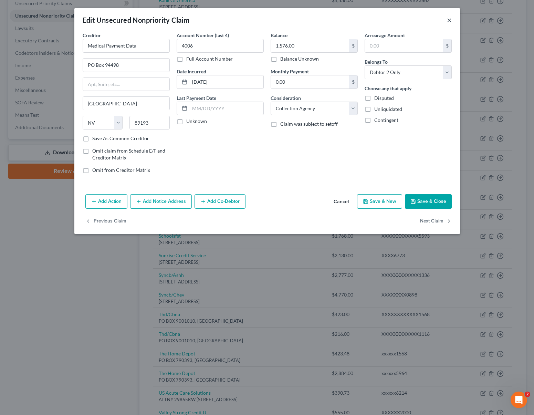  What do you see at coordinates (286, 98) in the screenshot?
I see `label: Consideration` at bounding box center [286, 98].